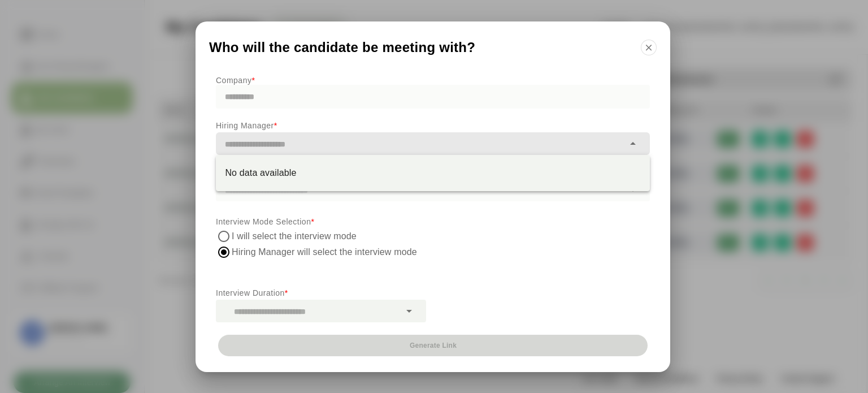  I want to click on p: Interview Duration, so click(321, 293).